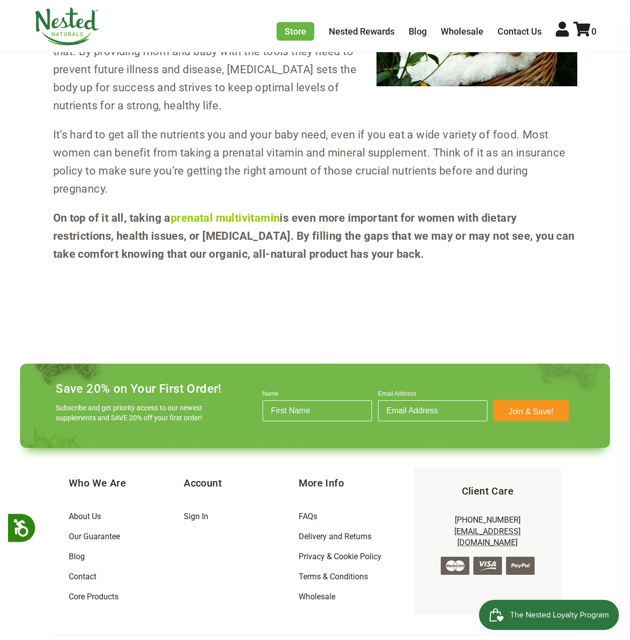 The width and height of the screenshot is (630, 640). Describe the element at coordinates (314, 236) in the screenshot. I see `strong: On top of it all, taking a is even more important for women with dietary restrictions, health iss...` at that location.